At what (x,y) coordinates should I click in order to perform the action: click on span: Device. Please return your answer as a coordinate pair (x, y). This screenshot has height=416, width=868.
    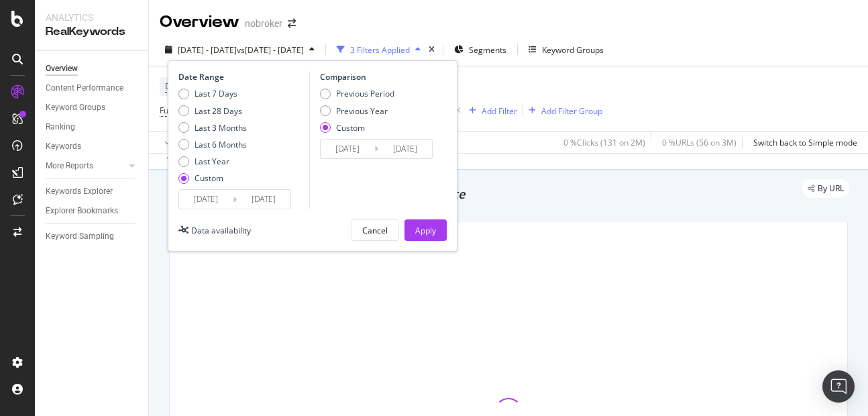
    Looking at the image, I should click on (178, 85).